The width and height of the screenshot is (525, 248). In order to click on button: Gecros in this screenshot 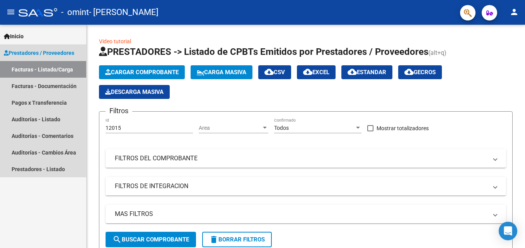, I will do `click(420, 72)`.